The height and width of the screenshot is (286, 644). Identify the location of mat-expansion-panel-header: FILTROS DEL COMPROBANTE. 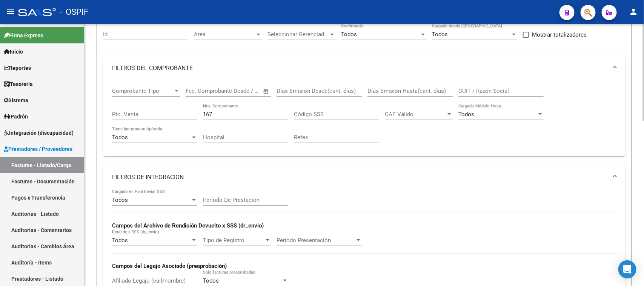
(364, 68).